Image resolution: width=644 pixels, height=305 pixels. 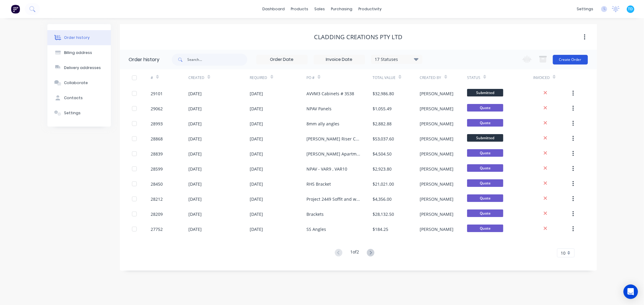 What do you see at coordinates (76, 83) in the screenshot?
I see `div: Collaborate` at bounding box center [76, 83].